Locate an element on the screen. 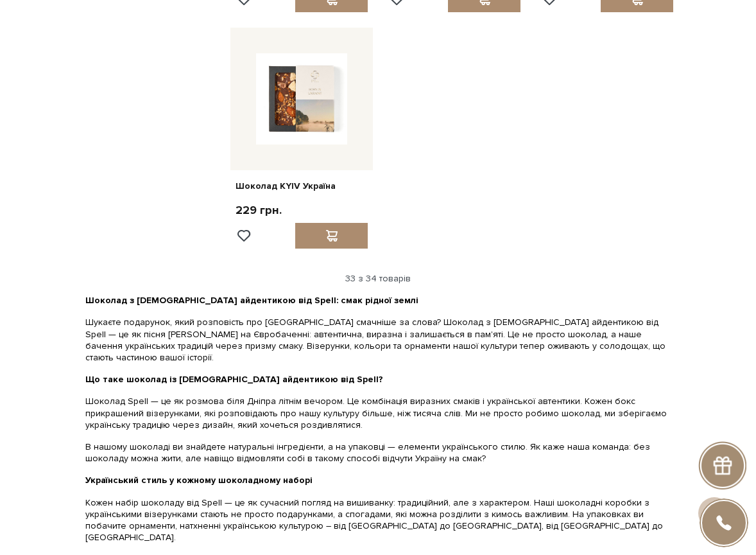 The width and height of the screenshot is (756, 555). b: Український стиль у кожному шоколадному наборі is located at coordinates (199, 480).